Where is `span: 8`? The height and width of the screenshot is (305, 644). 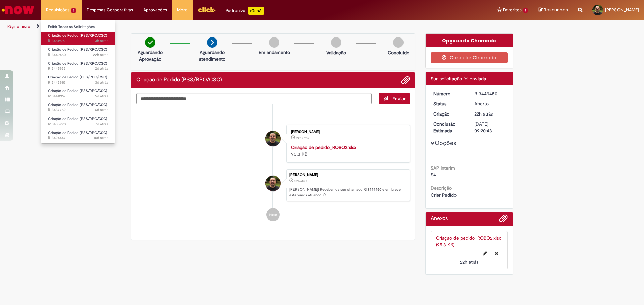
span: 8 is located at coordinates (73, 10).